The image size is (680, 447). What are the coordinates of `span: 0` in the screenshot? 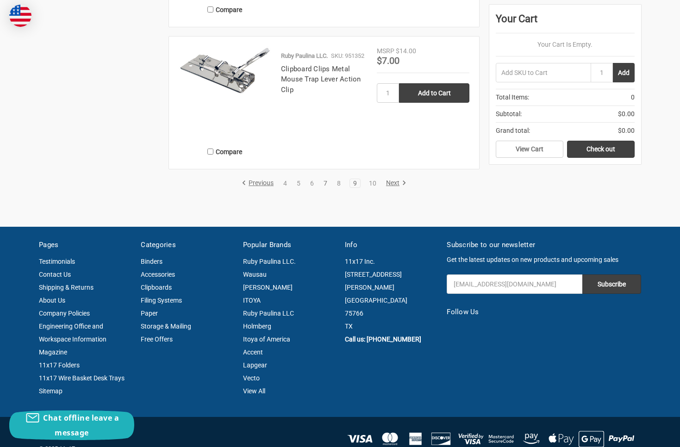 It's located at (633, 97).